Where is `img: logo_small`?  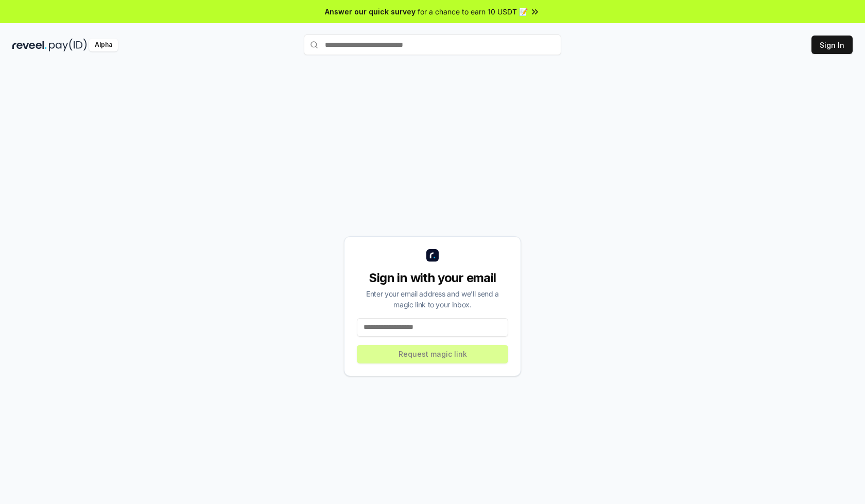 img: logo_small is located at coordinates (432, 255).